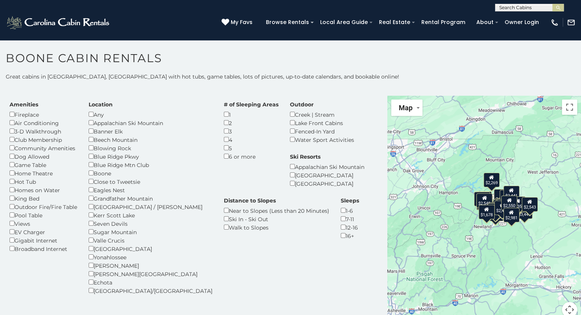 The height and width of the screenshot is (315, 581). I want to click on div: Any, so click(150, 115).